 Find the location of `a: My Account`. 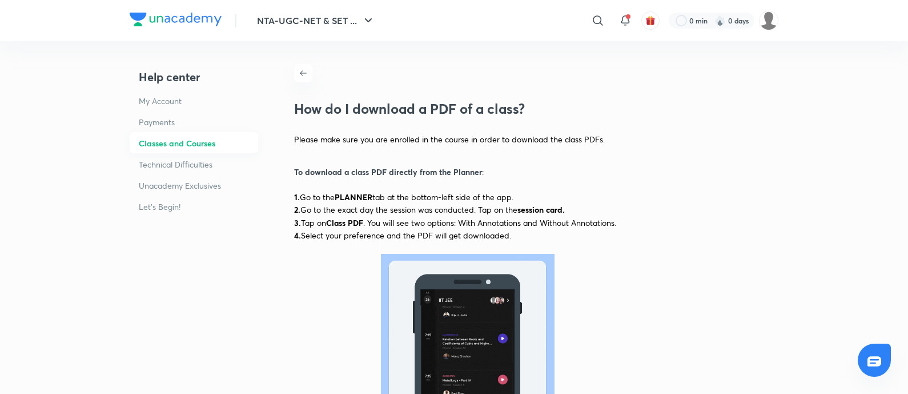

a: My Account is located at coordinates (194, 101).